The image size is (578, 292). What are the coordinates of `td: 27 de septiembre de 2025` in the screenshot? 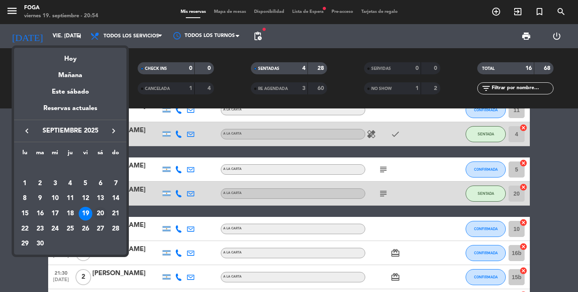 It's located at (101, 229).